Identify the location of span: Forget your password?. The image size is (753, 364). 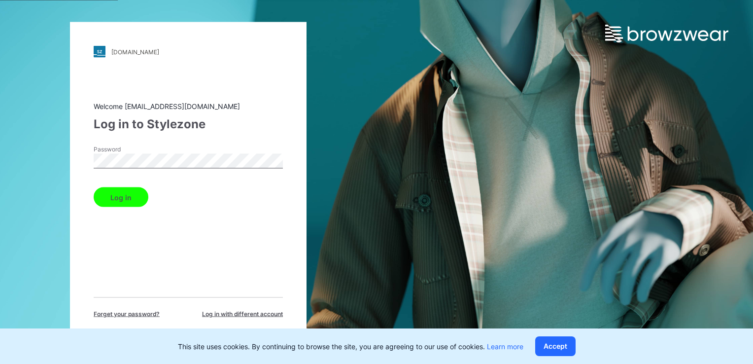
(127, 314).